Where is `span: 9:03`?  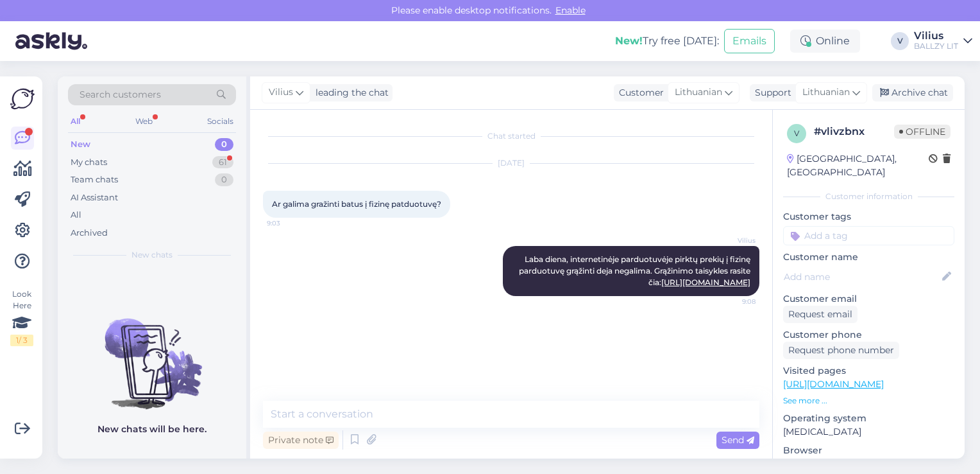
span: 9:03 is located at coordinates (291, 223).